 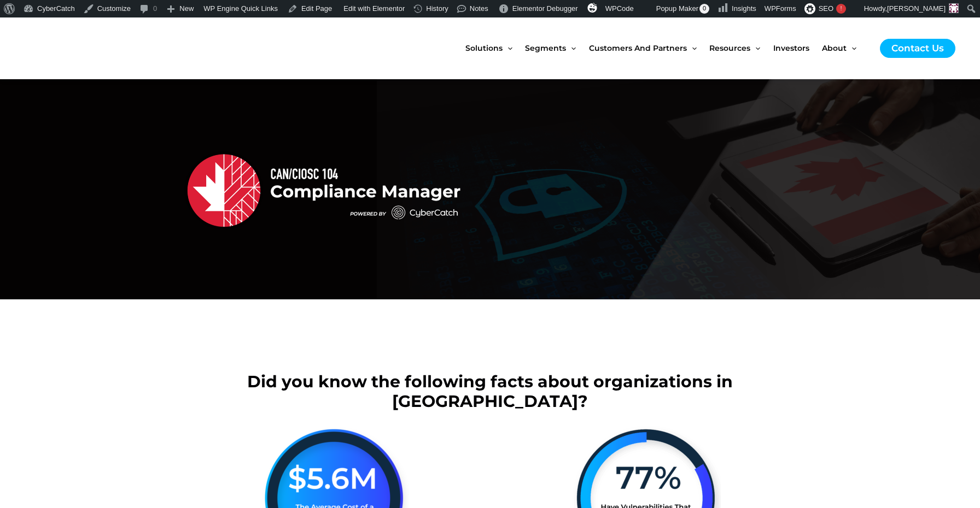 I want to click on div: Contact Us, so click(x=918, y=48).